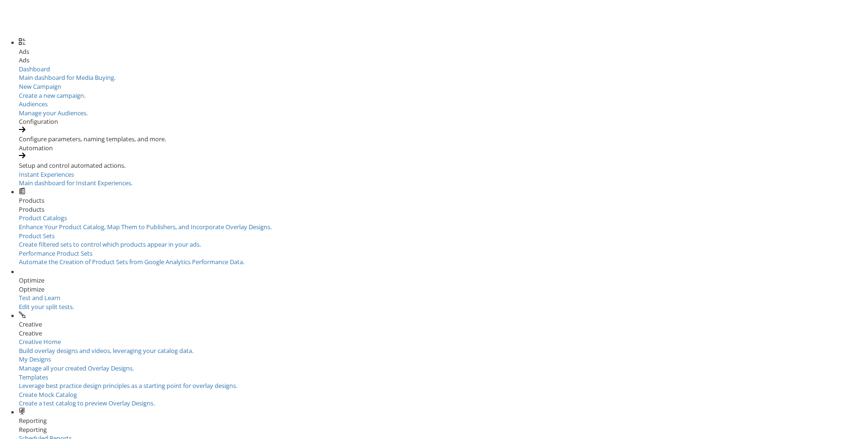 The image size is (868, 439). What do you see at coordinates (443, 262) in the screenshot?
I see `div: Automate the Creation of Product Sets from Google Analytics Performance Data.` at bounding box center [443, 262].